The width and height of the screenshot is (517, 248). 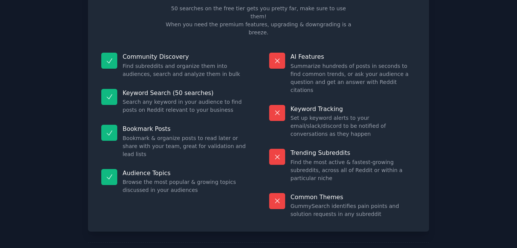 I want to click on dd: Search any keyword in your audience to find posts on Reddit relevant to your business, so click(x=185, y=106).